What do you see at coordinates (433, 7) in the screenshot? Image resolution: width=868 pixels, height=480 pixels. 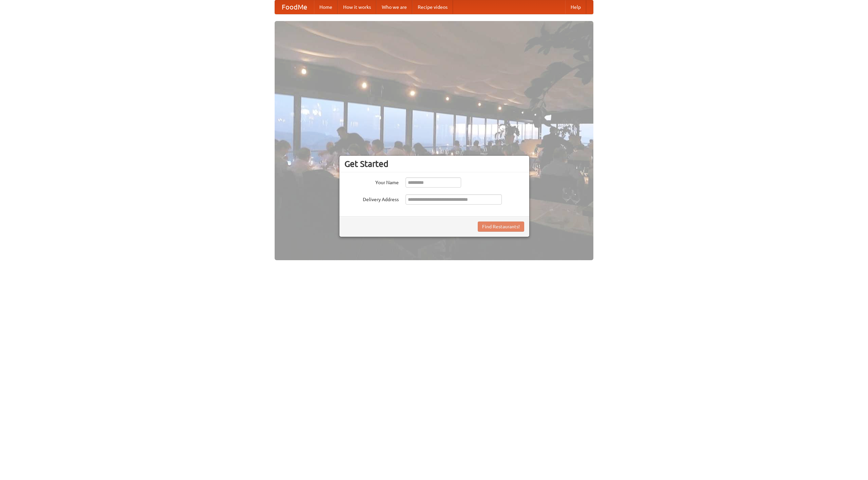 I see `a: Recipe videos` at bounding box center [433, 7].